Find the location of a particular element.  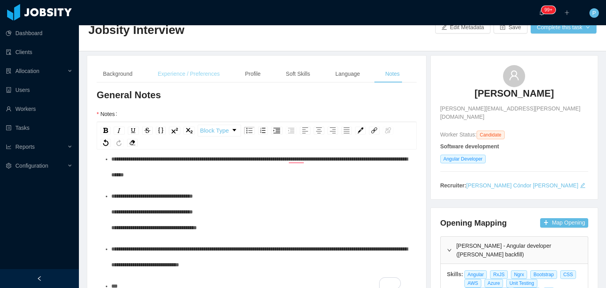

a: icon: profileTasks is located at coordinates (39, 128).